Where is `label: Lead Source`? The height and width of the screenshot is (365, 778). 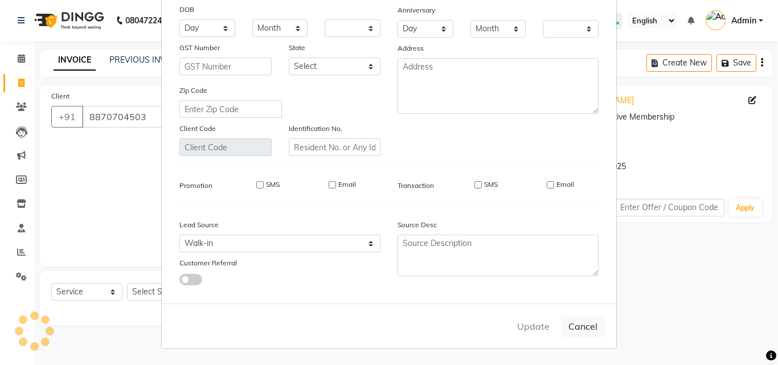
label: Lead Source is located at coordinates (199, 225).